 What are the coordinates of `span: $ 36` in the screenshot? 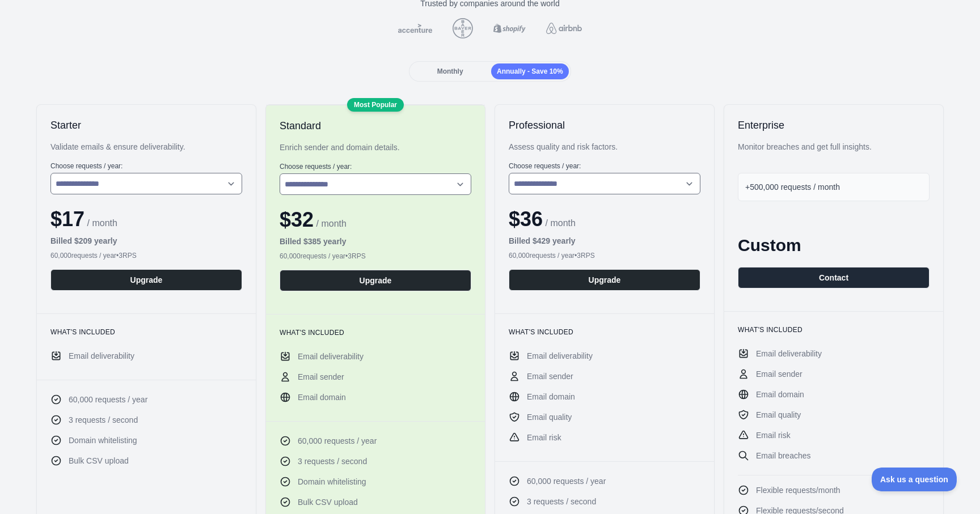 It's located at (525, 218).